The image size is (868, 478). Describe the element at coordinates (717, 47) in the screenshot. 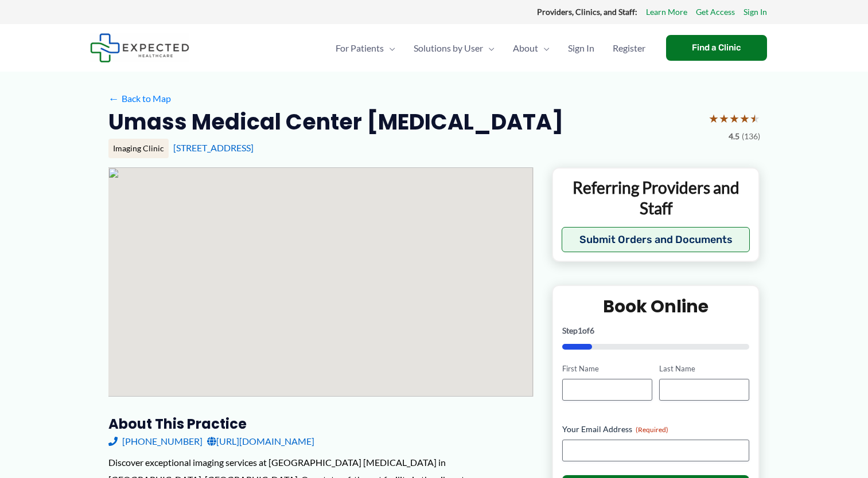

I see `div: Find a Clinic` at that location.